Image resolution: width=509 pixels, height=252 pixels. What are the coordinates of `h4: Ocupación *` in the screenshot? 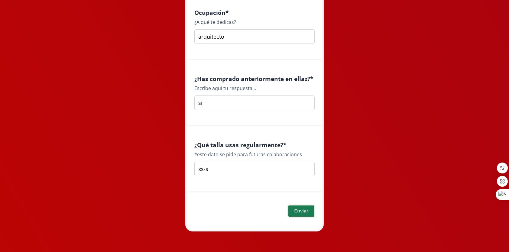 It's located at (255, 12).